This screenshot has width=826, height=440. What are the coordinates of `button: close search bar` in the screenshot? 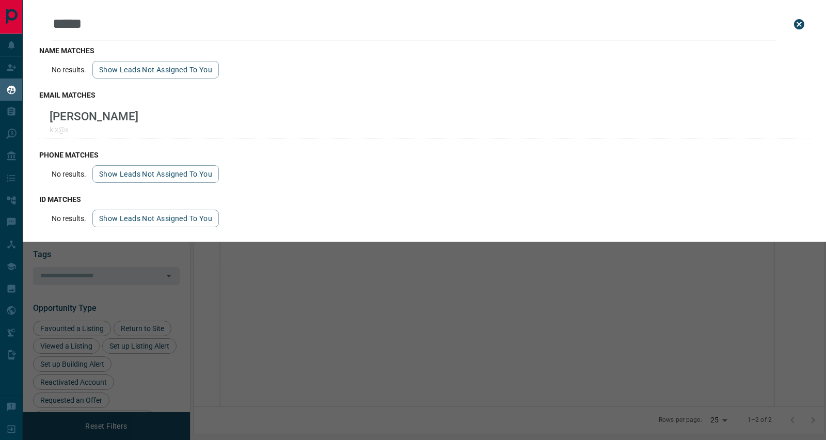 It's located at (799, 24).